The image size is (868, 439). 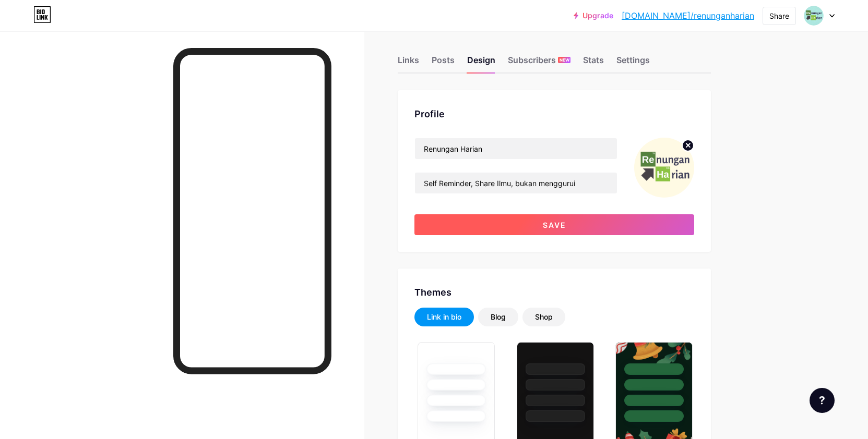 I want to click on input: Bio, so click(x=516, y=183).